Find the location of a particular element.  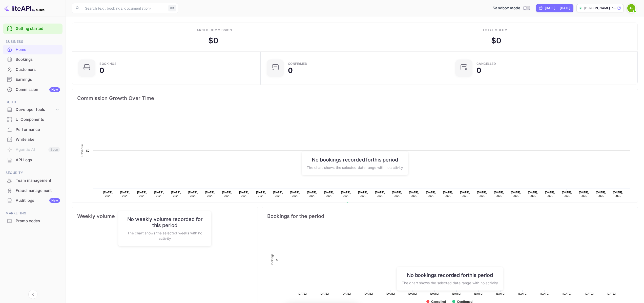

span: Build is located at coordinates (32, 102).